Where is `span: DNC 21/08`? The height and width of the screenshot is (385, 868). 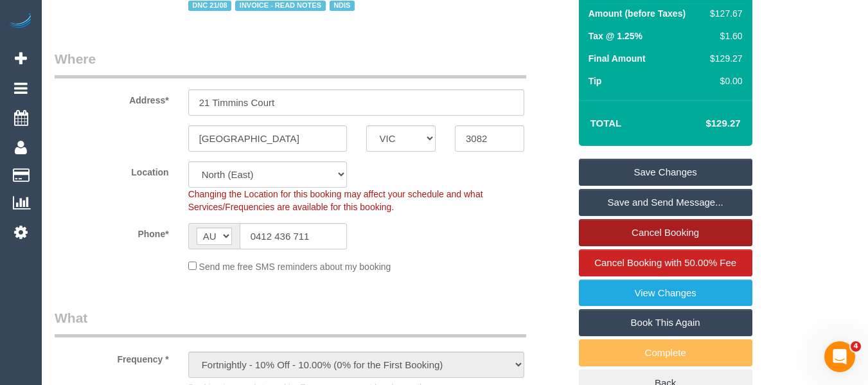 span: DNC 21/08 is located at coordinates (210, 6).